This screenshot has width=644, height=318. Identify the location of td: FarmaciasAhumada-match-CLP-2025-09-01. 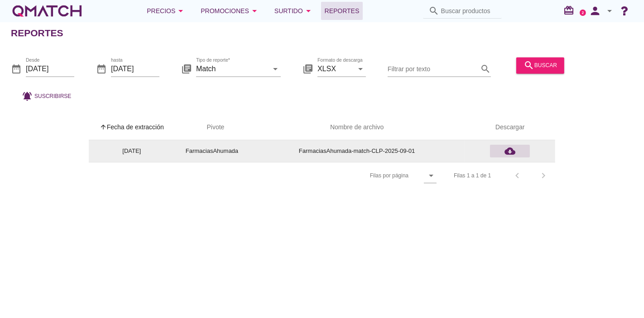
(357, 151).